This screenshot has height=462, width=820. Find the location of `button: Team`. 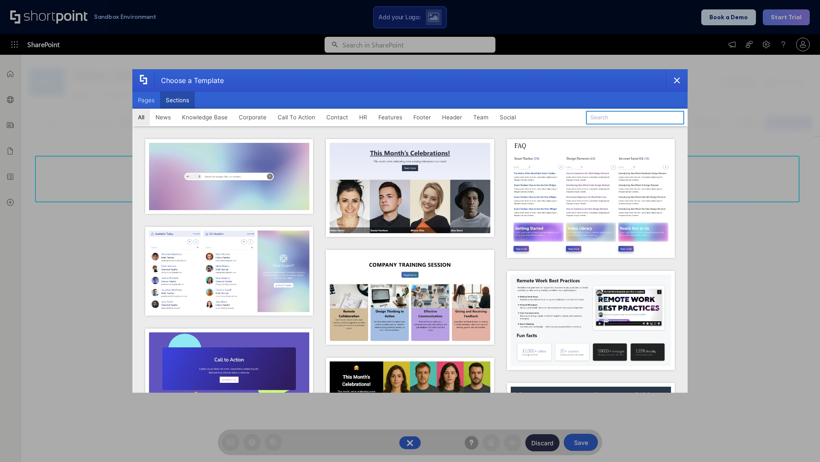

button: Team is located at coordinates (481, 117).